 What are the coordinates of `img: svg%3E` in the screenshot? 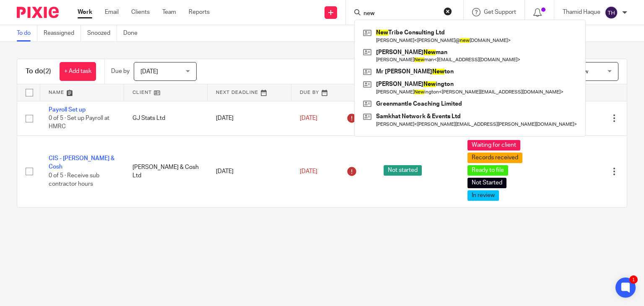 It's located at (611, 13).